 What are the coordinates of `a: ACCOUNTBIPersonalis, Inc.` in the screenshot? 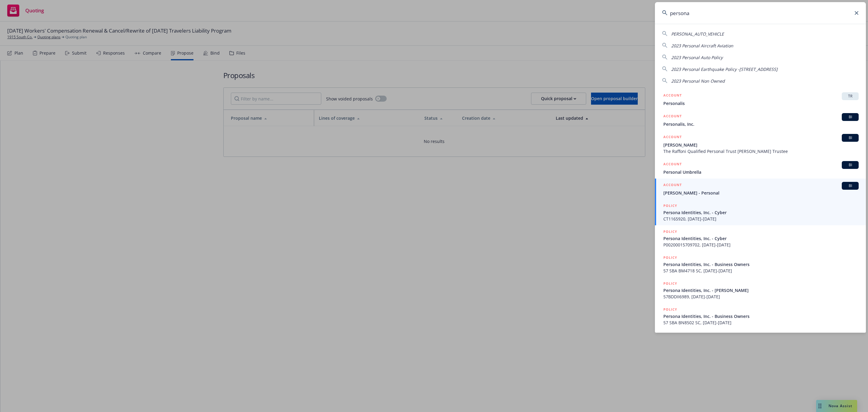 It's located at (760, 120).